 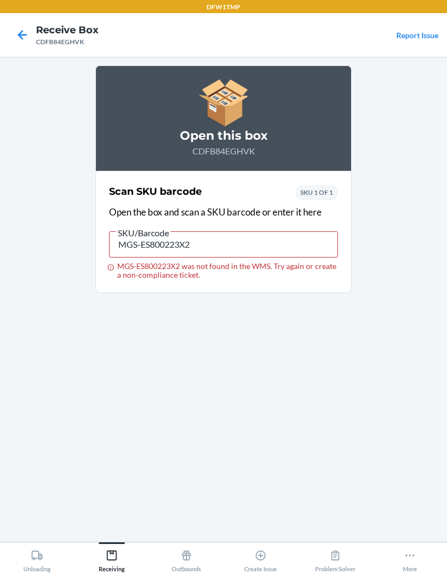 What do you see at coordinates (224, 271) in the screenshot?
I see `div: MGS-ES800223X2 was not found in the WMS. Try again or create a non-compliance ticket.` at bounding box center [224, 271].